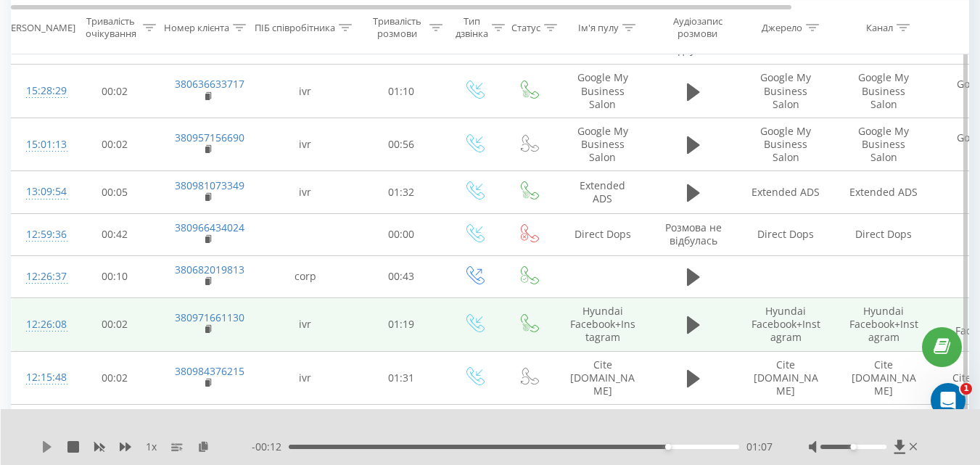 Image resolution: width=980 pixels, height=465 pixels. Describe the element at coordinates (41, 324) in the screenshot. I see `div: 12:26:08` at that location.